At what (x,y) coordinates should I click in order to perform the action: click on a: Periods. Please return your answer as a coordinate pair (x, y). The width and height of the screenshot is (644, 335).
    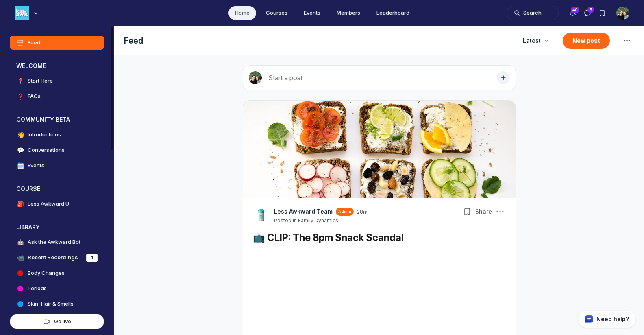
    Looking at the image, I should click on (57, 288).